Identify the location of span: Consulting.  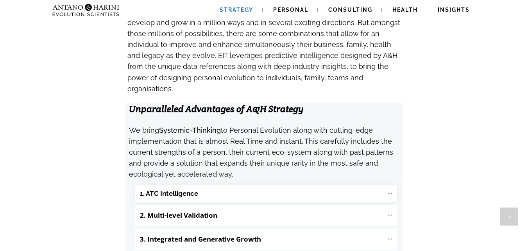
(350, 10).